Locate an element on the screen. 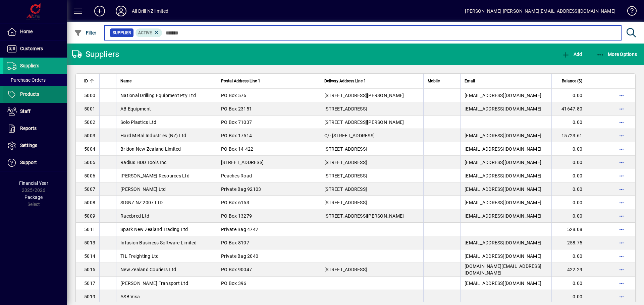 The width and height of the screenshot is (644, 305). span: 5019 is located at coordinates (89, 297).